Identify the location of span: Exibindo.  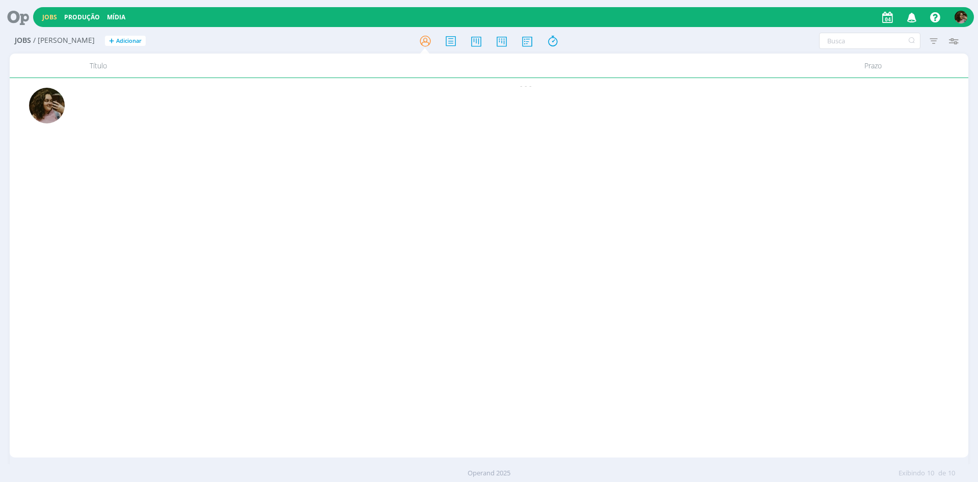
(912, 473).